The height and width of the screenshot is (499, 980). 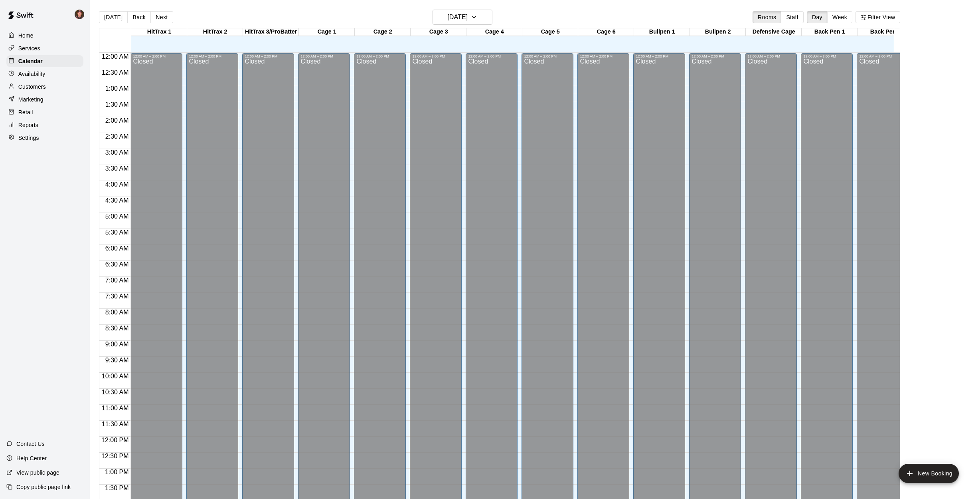 What do you see at coordinates (117, 344) in the screenshot?
I see `span: 9:00 AM` at bounding box center [117, 344].